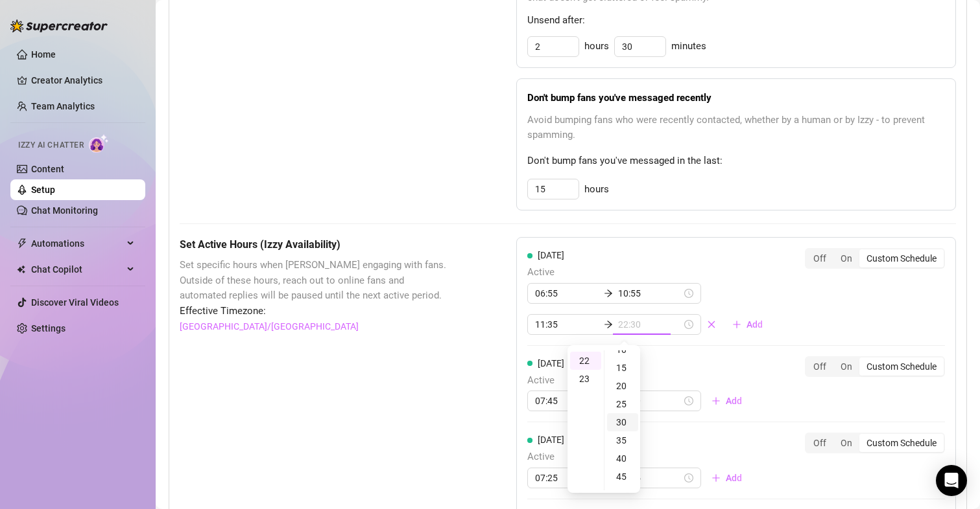 The width and height of the screenshot is (980, 509). What do you see at coordinates (711, 325) in the screenshot?
I see `span: close` at bounding box center [711, 325].